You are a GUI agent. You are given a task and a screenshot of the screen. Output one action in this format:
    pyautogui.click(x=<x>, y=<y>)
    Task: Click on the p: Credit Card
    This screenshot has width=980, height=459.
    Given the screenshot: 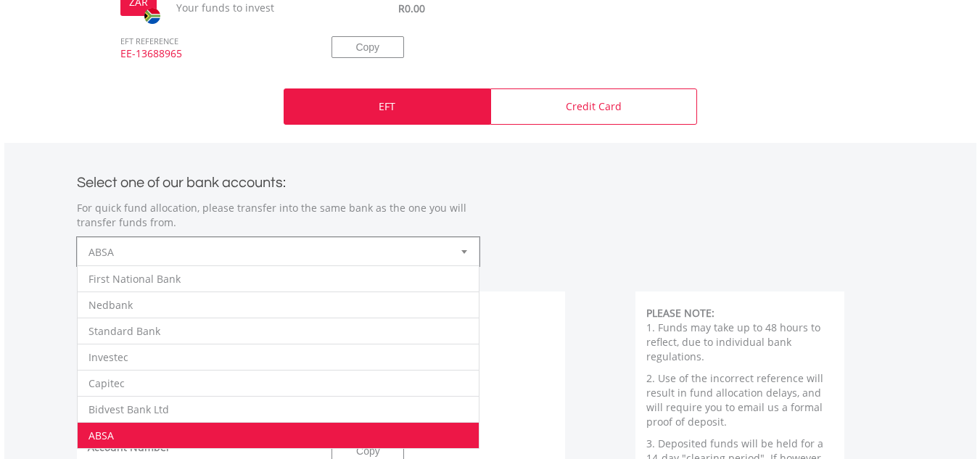 What is the action you would take?
    pyautogui.click(x=593, y=106)
    